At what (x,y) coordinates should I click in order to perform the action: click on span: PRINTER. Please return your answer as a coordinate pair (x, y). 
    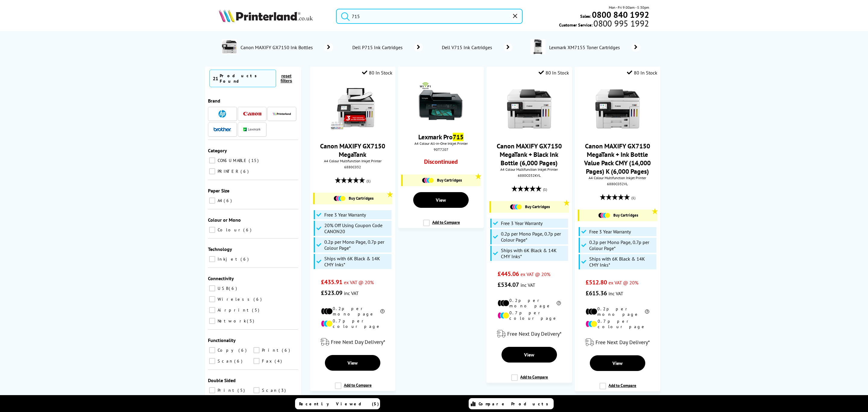
    Looking at the image, I should click on (228, 171).